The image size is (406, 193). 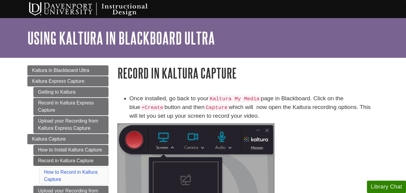 What do you see at coordinates (153, 107) in the screenshot?
I see `code: +Create` at bounding box center [153, 107].